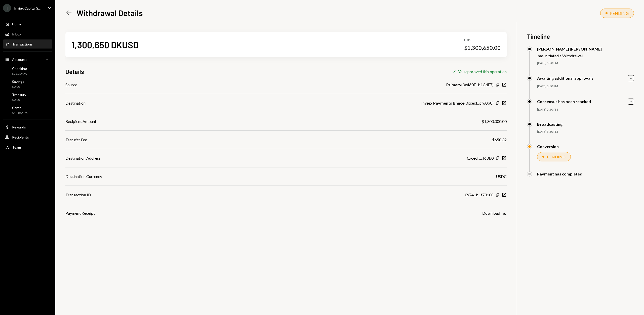  What do you see at coordinates (28, 71) in the screenshot?
I see `a: Checking$21,304.97` at bounding box center [28, 71].